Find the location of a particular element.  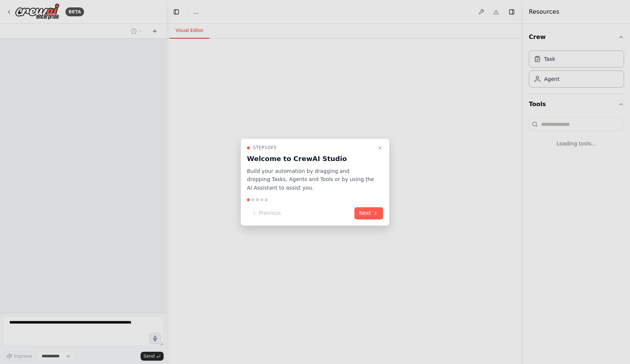

button: Close walkthrough is located at coordinates (380, 148).